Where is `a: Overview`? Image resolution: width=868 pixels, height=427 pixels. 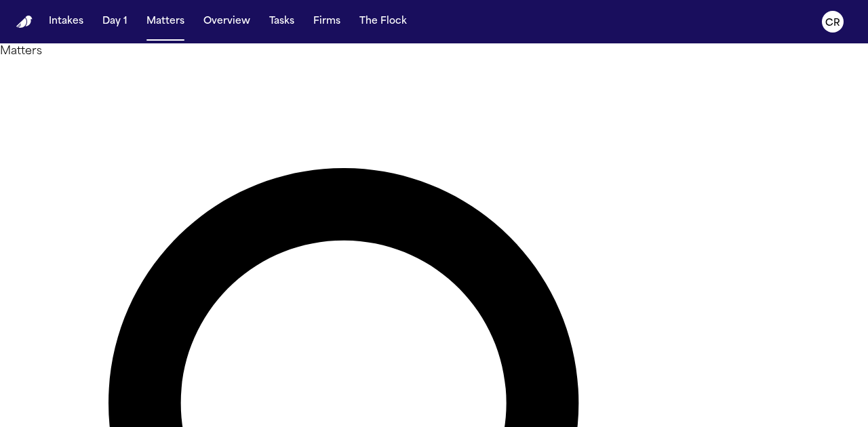
a: Overview is located at coordinates (226, 22).